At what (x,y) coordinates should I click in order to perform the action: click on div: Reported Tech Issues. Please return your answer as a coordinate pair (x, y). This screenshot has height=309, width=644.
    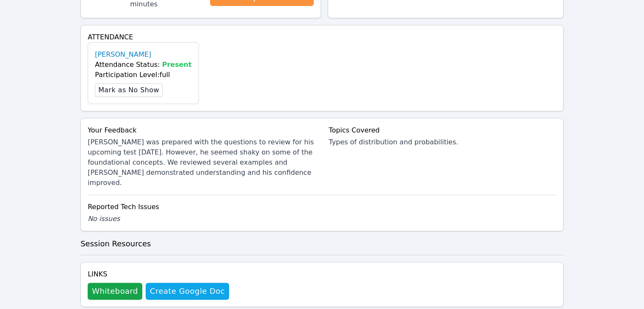
    Looking at the image, I should click on (322, 207).